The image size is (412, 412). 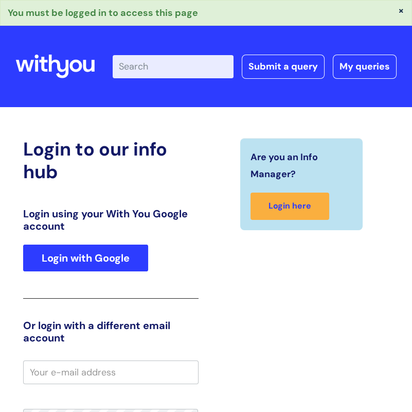 What do you see at coordinates (111, 372) in the screenshot?
I see `input: Your e-mail address` at bounding box center [111, 372].